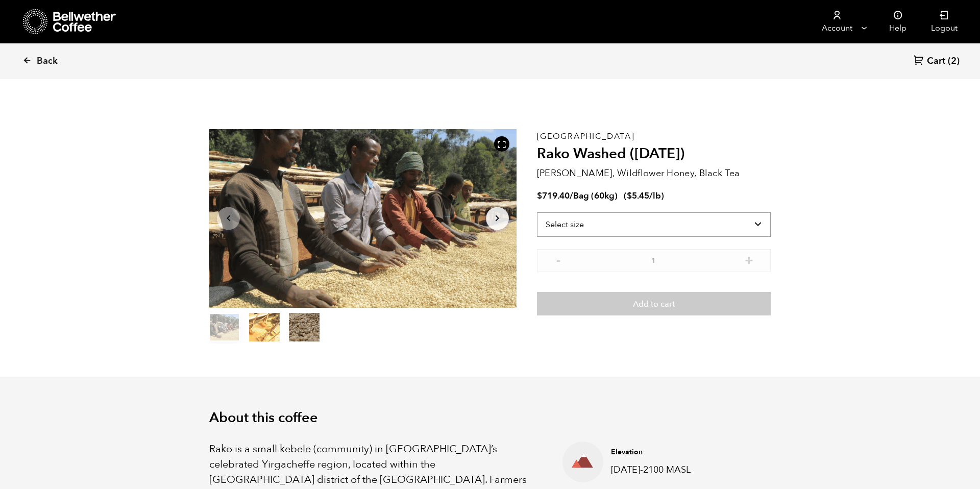 This screenshot has width=980, height=489. What do you see at coordinates (654, 303) in the screenshot?
I see `button: Add to cart` at bounding box center [654, 303].